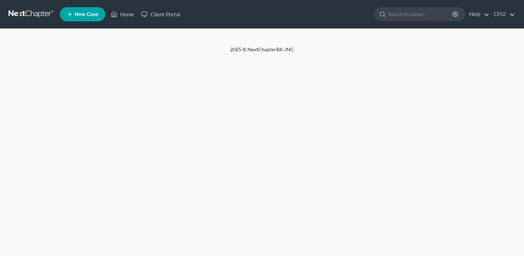 This screenshot has height=256, width=524. Describe the element at coordinates (478, 14) in the screenshot. I see `a: Help` at that location.